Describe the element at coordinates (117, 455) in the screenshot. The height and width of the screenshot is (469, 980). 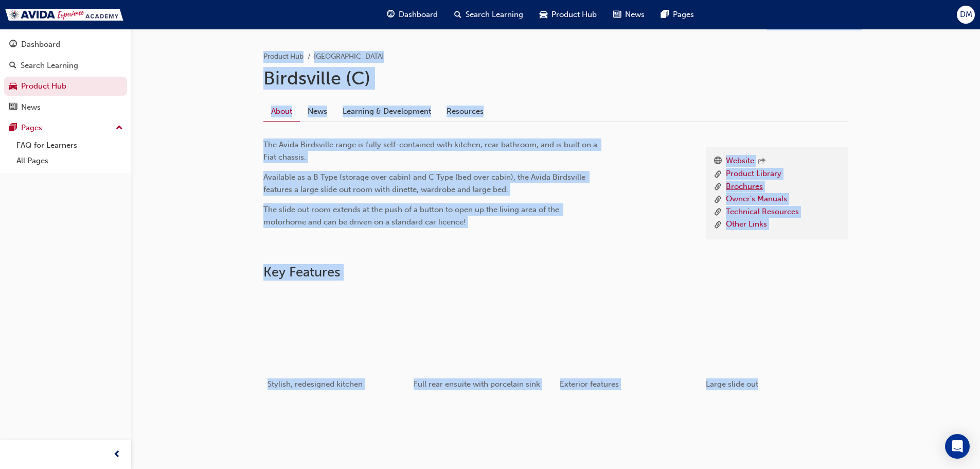
I see `span: prev-icon` at that location.